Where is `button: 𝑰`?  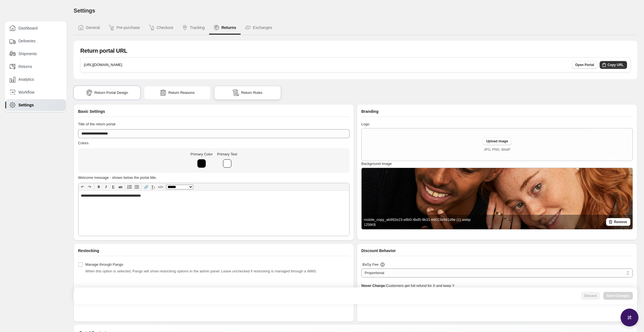
button: 𝑰 is located at coordinates (106, 187).